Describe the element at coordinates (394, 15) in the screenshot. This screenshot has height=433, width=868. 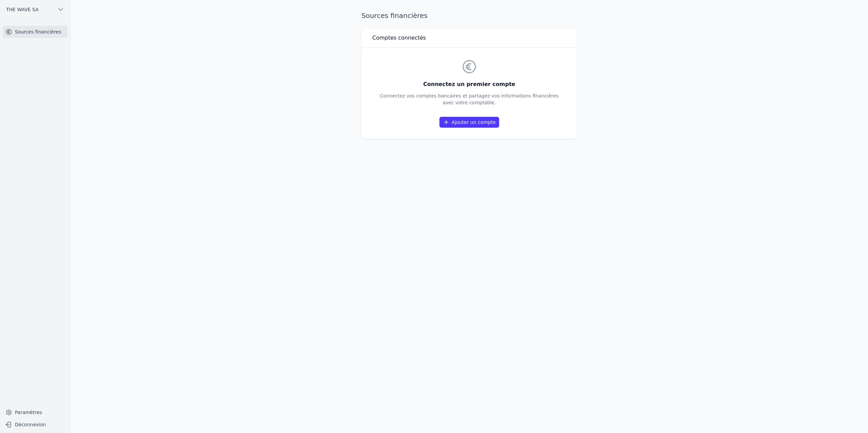
I see `h1: Sources financières` at that location.